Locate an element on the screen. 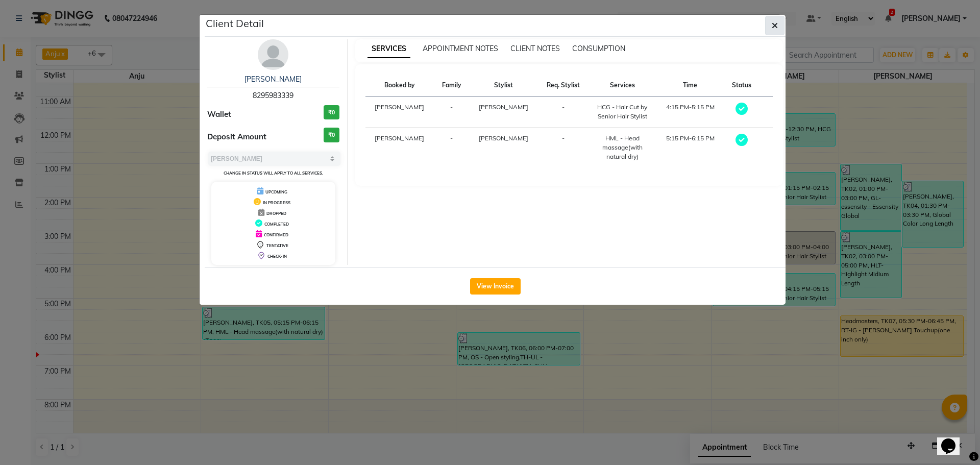 Image resolution: width=980 pixels, height=465 pixels. span: IN PROGRESS is located at coordinates (277, 203).